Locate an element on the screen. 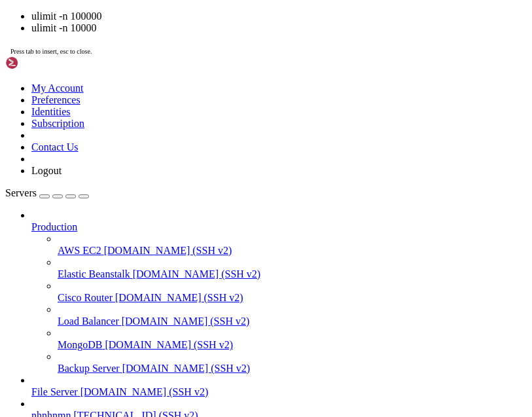 This screenshot has width=532, height=417. span: File Server is located at coordinates (54, 392).